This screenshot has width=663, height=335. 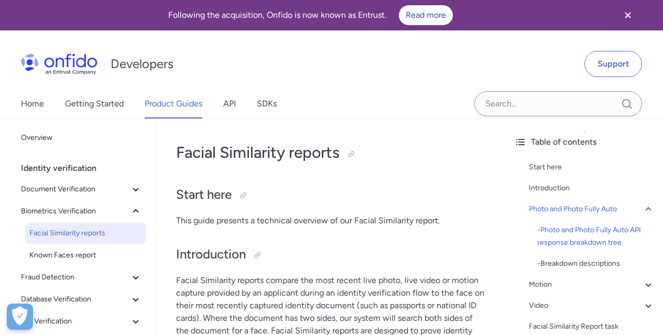 I want to click on span: Overview, so click(x=81, y=138).